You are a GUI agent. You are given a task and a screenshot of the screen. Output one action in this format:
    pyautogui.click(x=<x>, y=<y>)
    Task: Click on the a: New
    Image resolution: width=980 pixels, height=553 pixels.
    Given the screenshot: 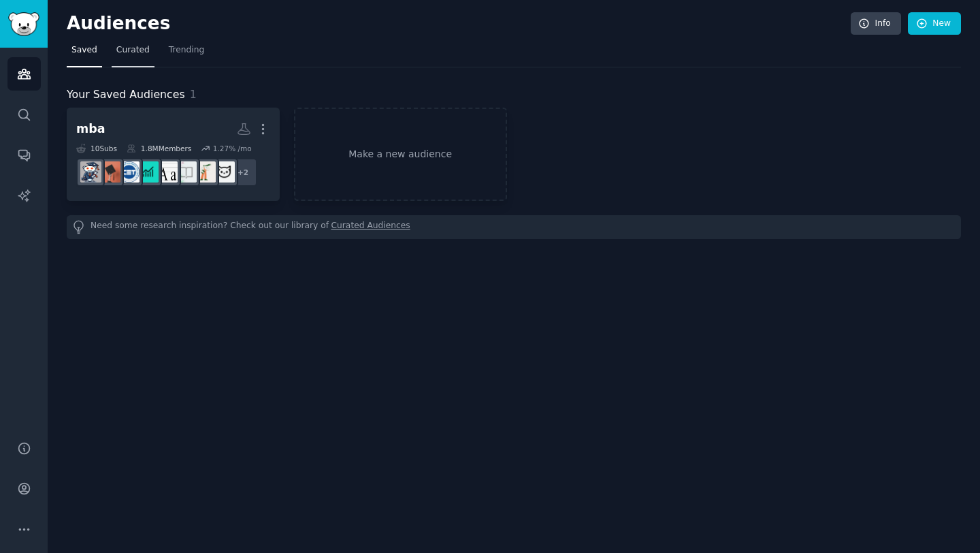 What is the action you would take?
    pyautogui.click(x=934, y=24)
    